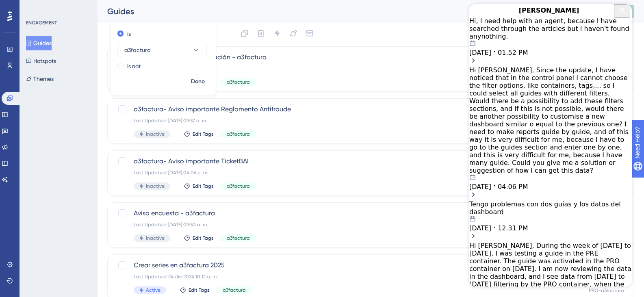  I want to click on div: Guides, so click(336, 11).